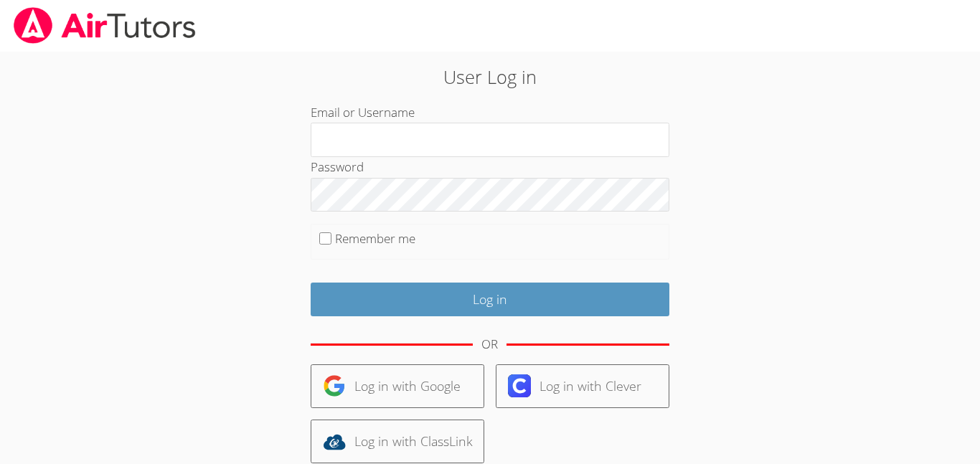  What do you see at coordinates (362, 112) in the screenshot?
I see `label: Email or Username` at bounding box center [362, 112].